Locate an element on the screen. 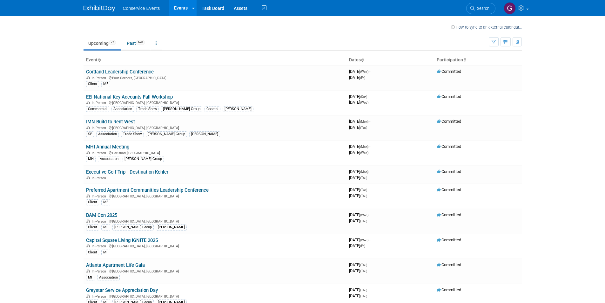  a: Past620 is located at coordinates (136, 43).